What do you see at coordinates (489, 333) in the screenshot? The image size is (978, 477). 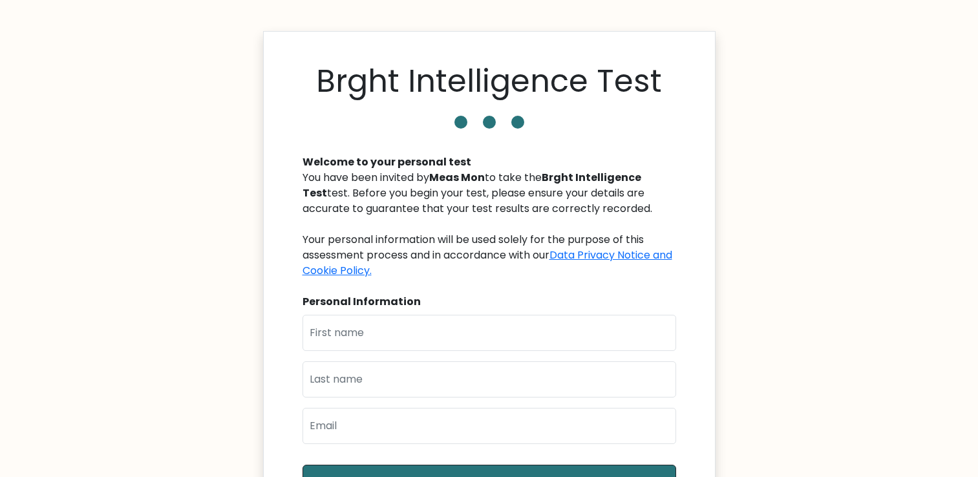 I see `input: First name` at bounding box center [489, 333].